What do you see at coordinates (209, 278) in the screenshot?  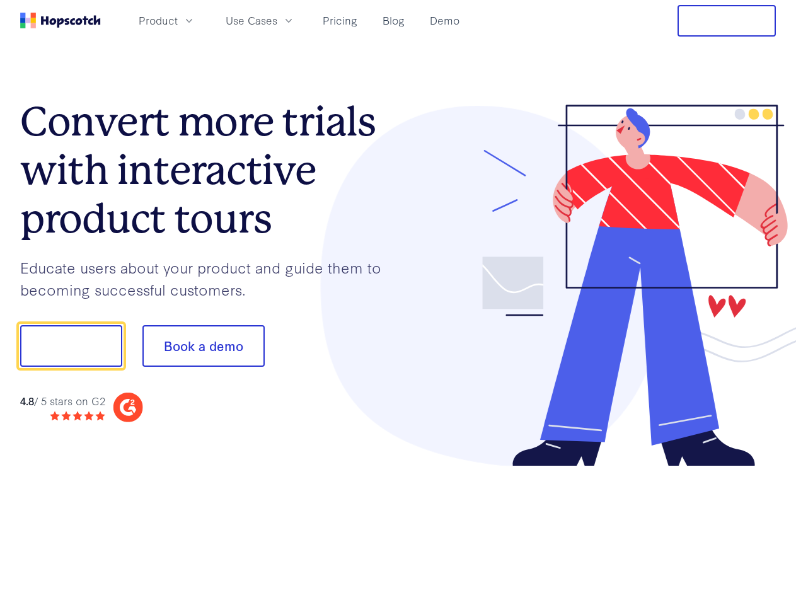 I see `p: Educate users about your product and guide them to becoming successful customers.` at bounding box center [209, 278].